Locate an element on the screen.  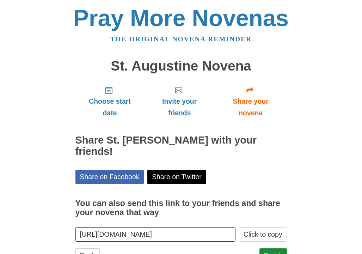
span: Share your novena is located at coordinates (251, 107).